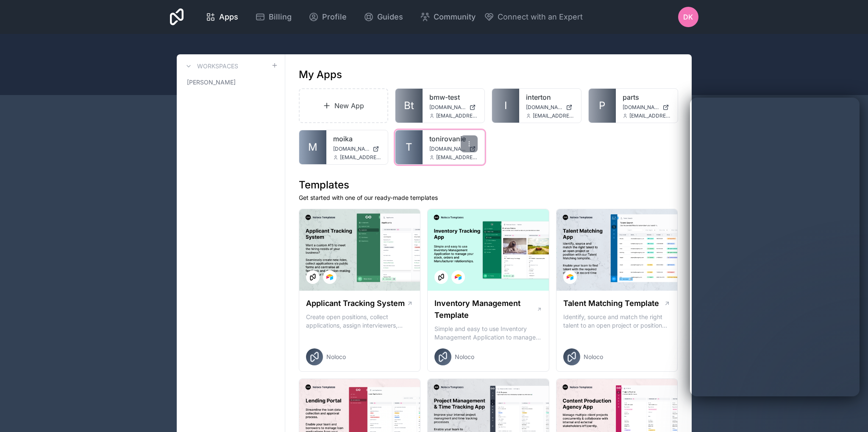 This screenshot has height=432, width=868. What do you see at coordinates (409, 106) in the screenshot?
I see `a: Bt` at bounding box center [409, 106].